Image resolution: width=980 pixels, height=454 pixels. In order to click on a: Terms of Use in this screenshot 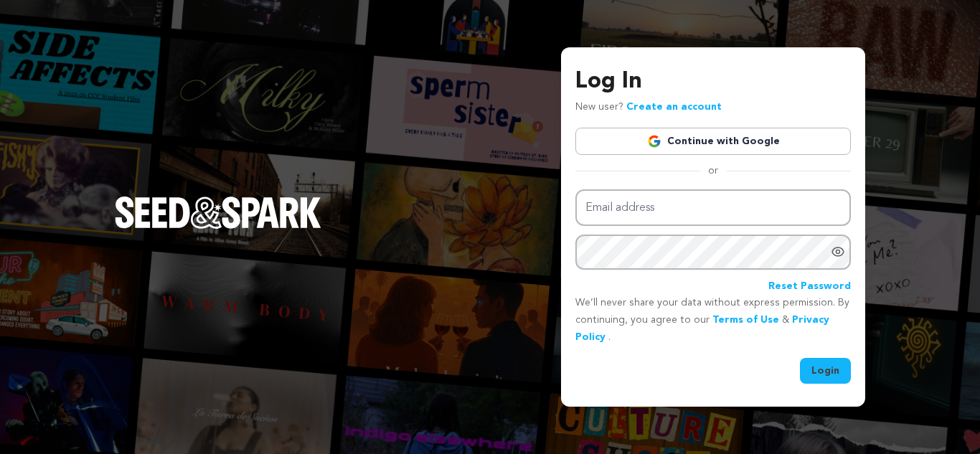, I will do `click(745, 320)`.